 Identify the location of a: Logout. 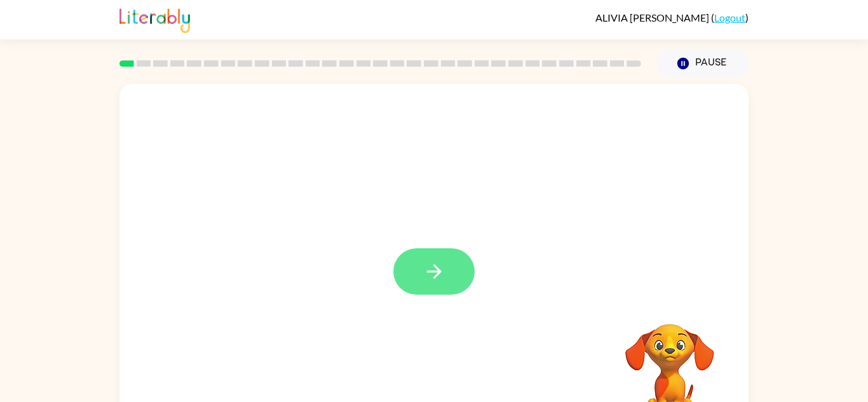
(729, 17).